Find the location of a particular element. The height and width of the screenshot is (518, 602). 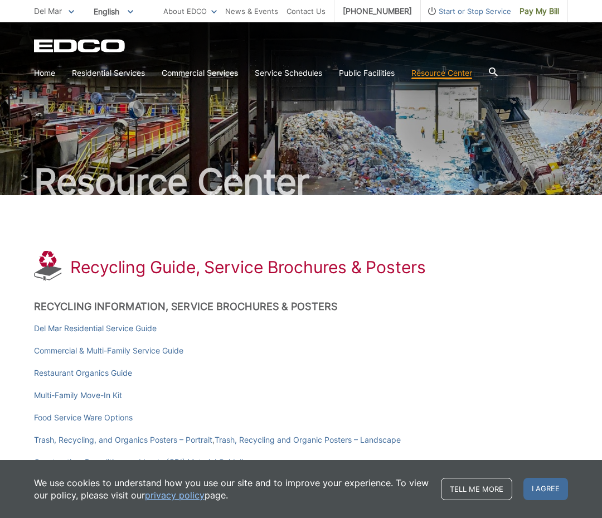

span: Pay My Bill is located at coordinates (539, 11).